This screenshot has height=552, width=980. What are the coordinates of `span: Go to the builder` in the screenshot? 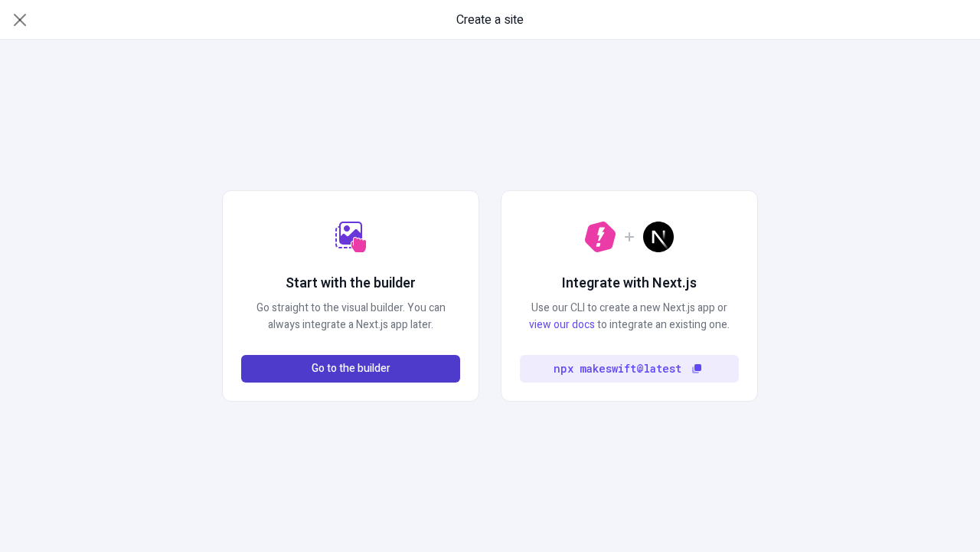 It's located at (351, 368).